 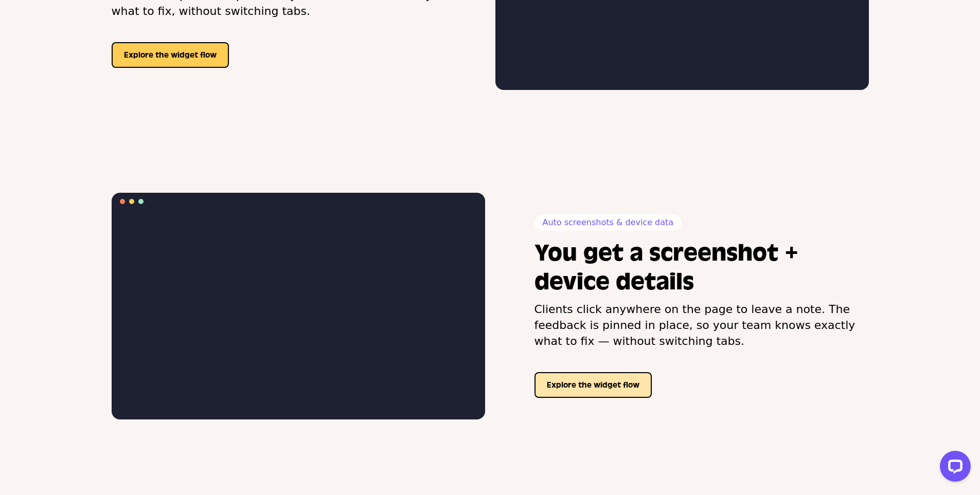 What do you see at coordinates (608, 223) in the screenshot?
I see `p: Auto screenshots & device data` at bounding box center [608, 223].